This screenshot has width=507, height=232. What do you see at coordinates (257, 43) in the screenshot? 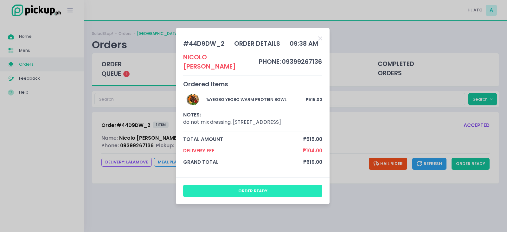
I see `div: order details` at bounding box center [257, 43].